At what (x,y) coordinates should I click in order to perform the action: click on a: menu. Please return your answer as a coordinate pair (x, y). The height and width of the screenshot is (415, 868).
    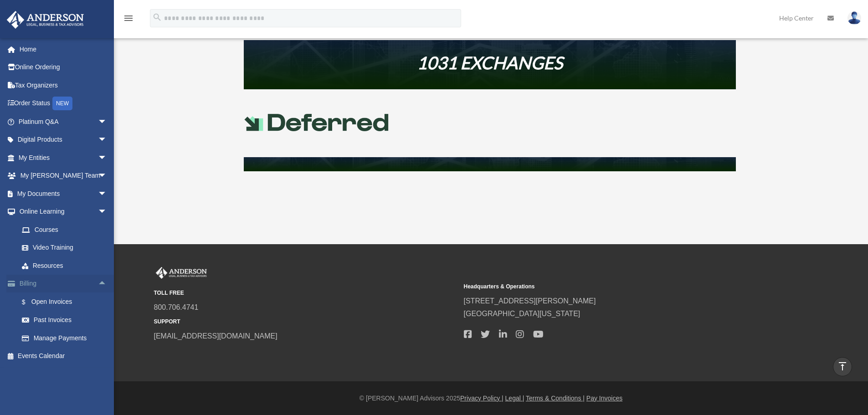
    Looking at the image, I should click on (129, 20).